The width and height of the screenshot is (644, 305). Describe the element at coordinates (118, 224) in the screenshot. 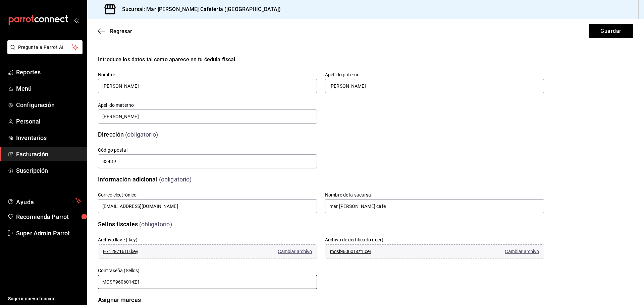

I see `div: Sellos fiscales` at that location.